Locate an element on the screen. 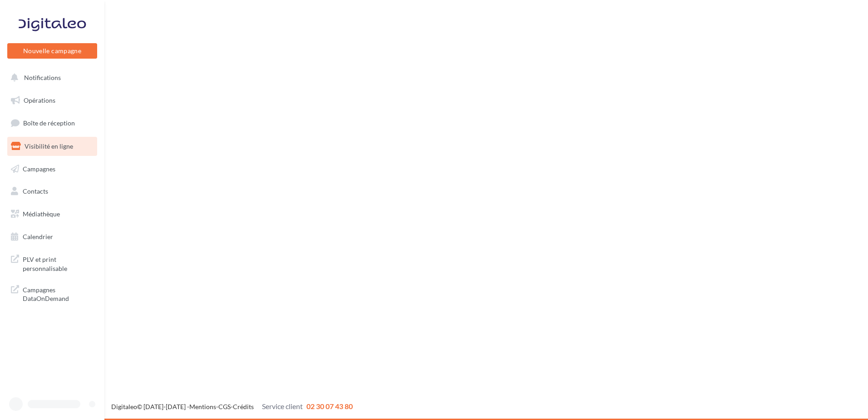 The height and width of the screenshot is (420, 868). a: Crédits is located at coordinates (244, 407).